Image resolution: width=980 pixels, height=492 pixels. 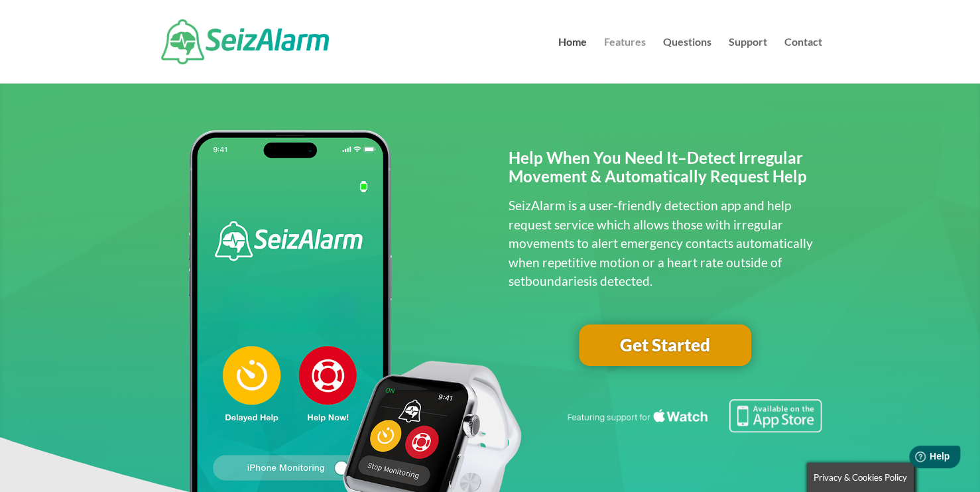 I want to click on h2: Help When You Need It–Detect Irregular Movement & Automatically Request Help, so click(x=665, y=171).